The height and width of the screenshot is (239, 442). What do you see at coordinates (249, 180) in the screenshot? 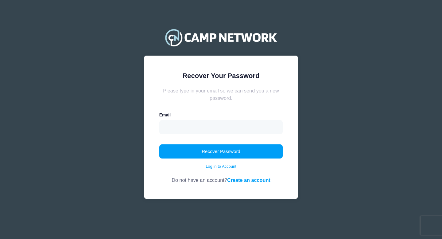
I see `a: Create an account` at bounding box center [249, 180].